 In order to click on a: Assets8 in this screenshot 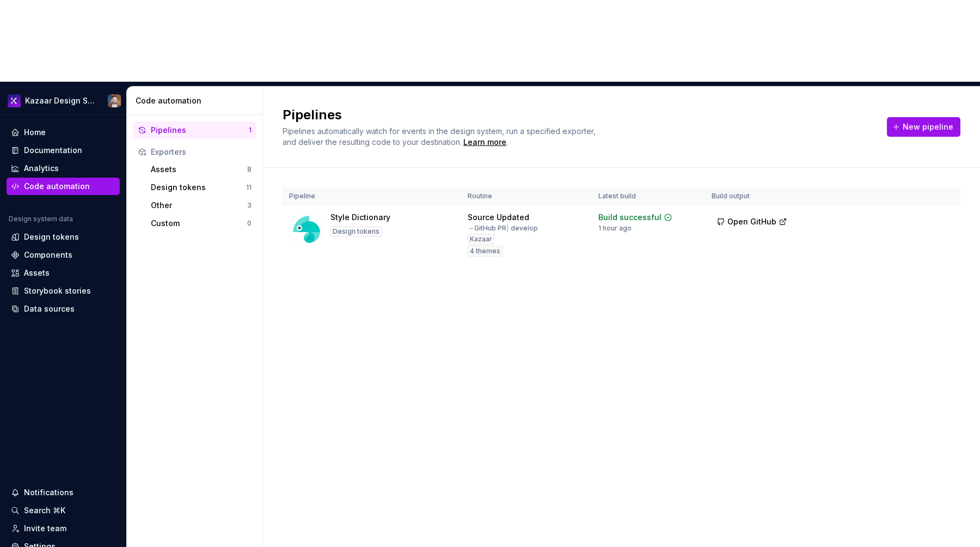, I will do `click(201, 169)`.